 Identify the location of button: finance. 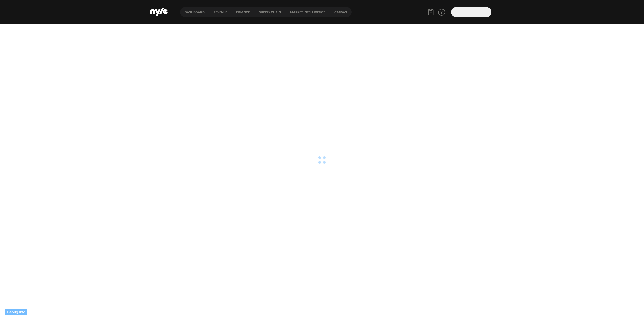
(243, 12).